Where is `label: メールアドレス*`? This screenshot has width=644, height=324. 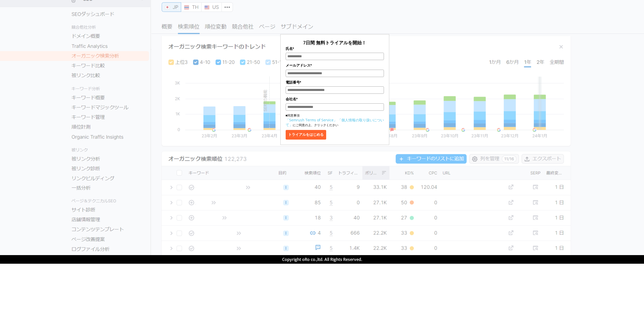 label: メールアドレス* is located at coordinates (334, 65).